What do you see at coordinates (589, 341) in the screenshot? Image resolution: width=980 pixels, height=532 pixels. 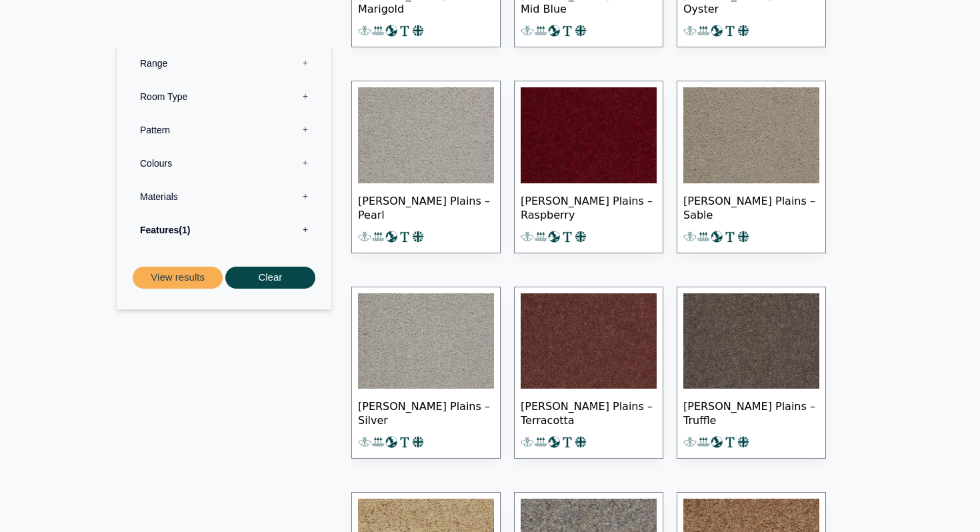 I see `img: Tomkinson Plains - Terracotta` at bounding box center [589, 341].